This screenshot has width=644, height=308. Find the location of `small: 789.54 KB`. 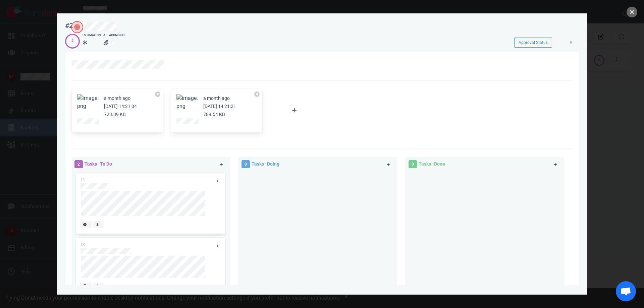

small: 789.54 KB is located at coordinates (214, 114).